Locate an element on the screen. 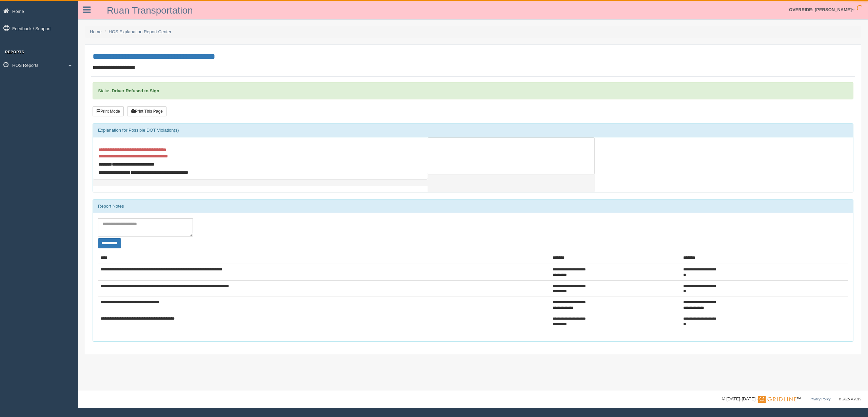 Image resolution: width=868 pixels, height=417 pixels. img: Gridline is located at coordinates (777, 399).